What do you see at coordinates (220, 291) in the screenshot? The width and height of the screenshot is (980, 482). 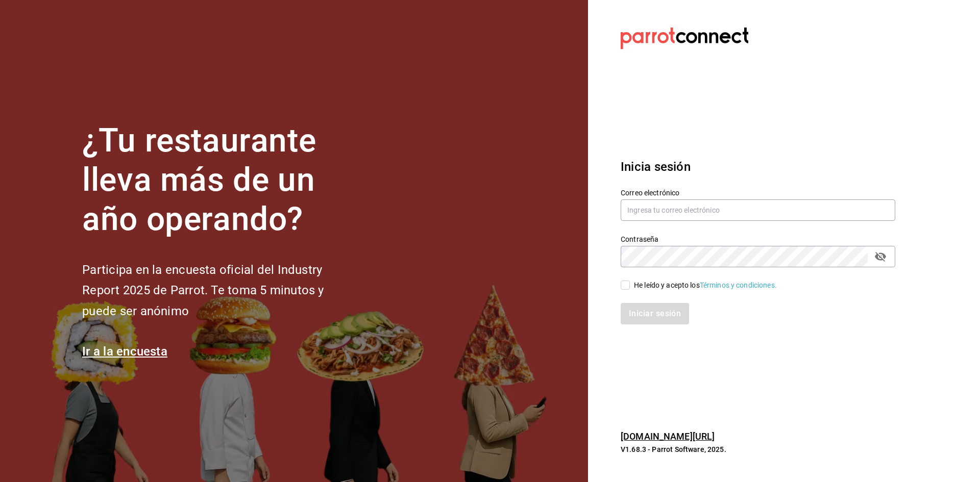 I see `h2: Participa en la encuesta oficial del Industry Report 2025 de Parrot. Te toma 5 minutos y puede se...` at bounding box center [220, 291].